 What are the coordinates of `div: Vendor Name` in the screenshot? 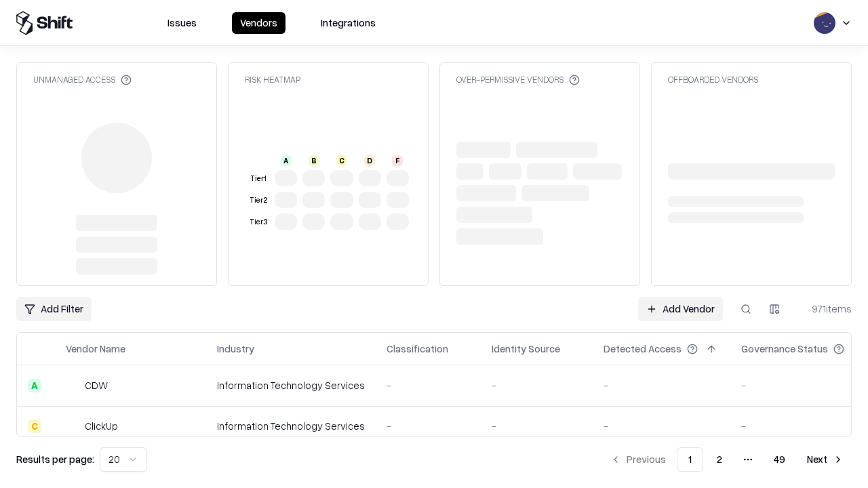 It's located at (95, 349).